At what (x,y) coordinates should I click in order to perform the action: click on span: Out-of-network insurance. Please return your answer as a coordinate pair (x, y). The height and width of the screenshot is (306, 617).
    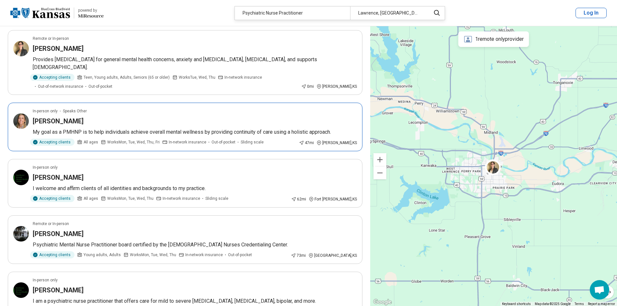
    Looking at the image, I should click on (61, 87).